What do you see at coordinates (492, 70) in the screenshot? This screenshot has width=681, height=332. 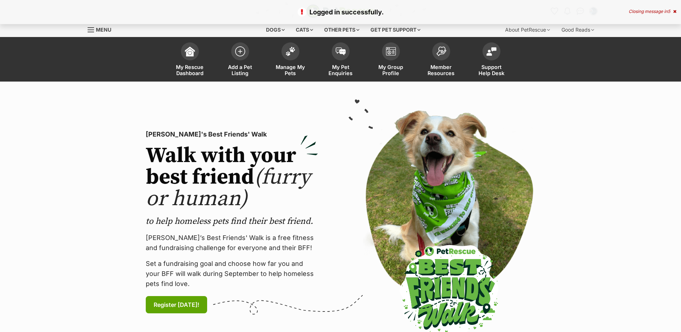 I see `span: Support Help Desk` at bounding box center [492, 70].